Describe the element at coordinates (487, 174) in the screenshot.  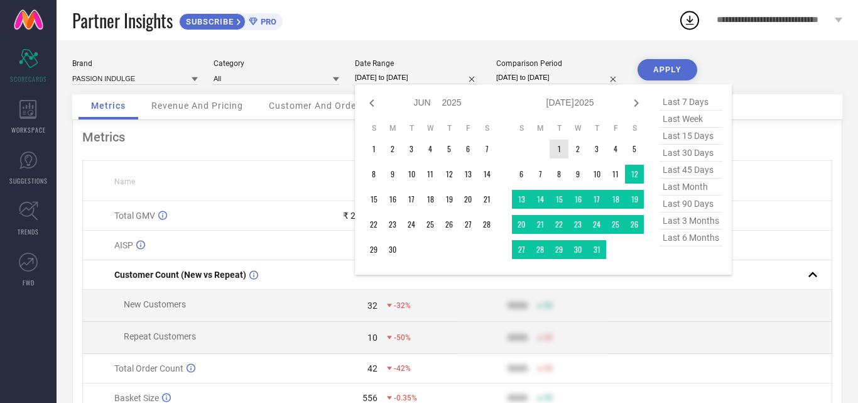
I see `td: Sat Jun 14 2025` at that location.